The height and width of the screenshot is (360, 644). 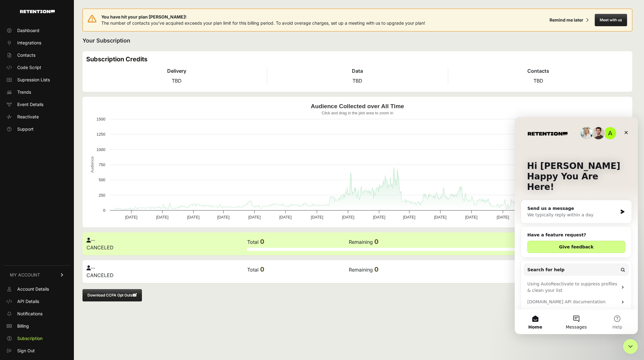 What do you see at coordinates (25, 129) in the screenshot?
I see `span: Support` at bounding box center [25, 129].